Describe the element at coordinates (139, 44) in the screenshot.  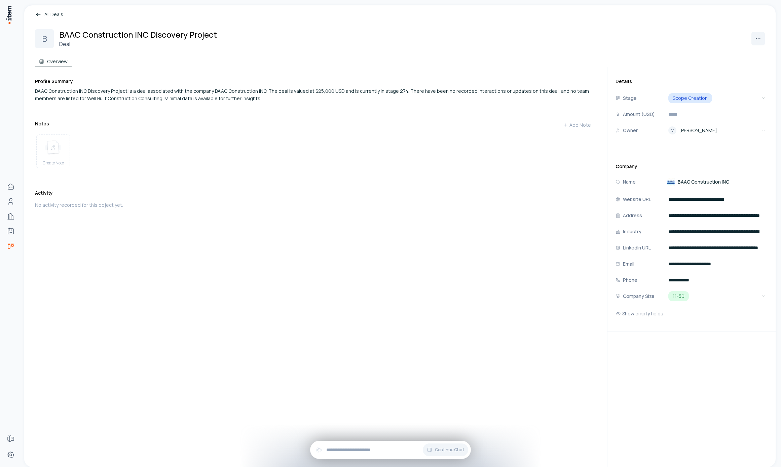
I see `h3: Deal` at that location.